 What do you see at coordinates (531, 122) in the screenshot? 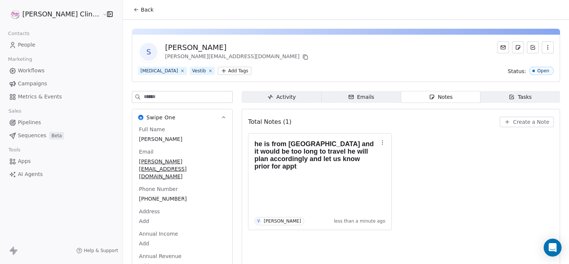
I see `span: Create a Note` at bounding box center [531, 122].